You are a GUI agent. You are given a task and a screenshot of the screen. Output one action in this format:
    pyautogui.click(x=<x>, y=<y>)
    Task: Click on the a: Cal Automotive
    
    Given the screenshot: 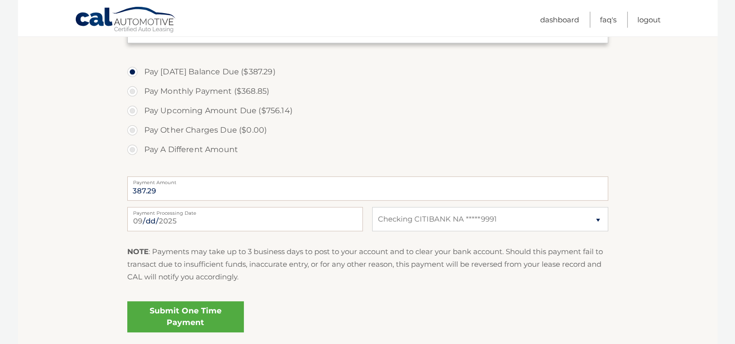 What is the action you would take?
    pyautogui.click(x=126, y=20)
    